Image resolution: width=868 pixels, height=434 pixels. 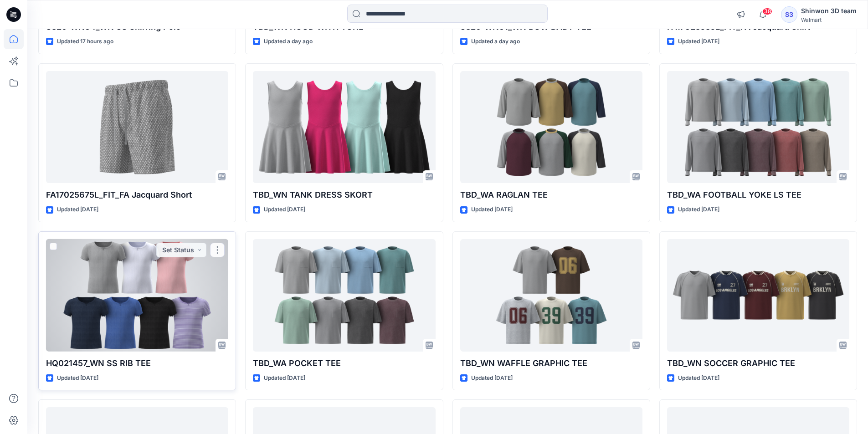 I want to click on a: TBD_WA RAGLAN TEE, so click(x=551, y=127).